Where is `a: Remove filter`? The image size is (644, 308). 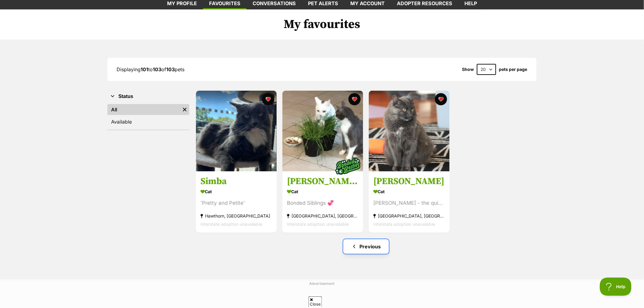 a: Remove filter is located at coordinates (185, 109).